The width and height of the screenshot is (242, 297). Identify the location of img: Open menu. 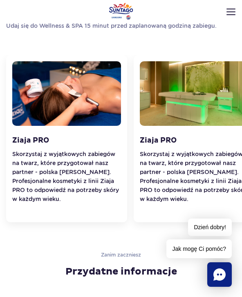
(231, 12).